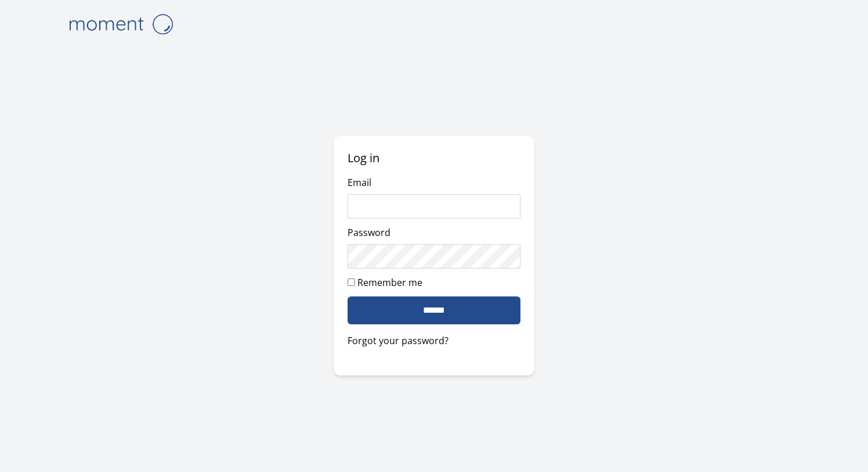  Describe the element at coordinates (390, 282) in the screenshot. I see `label: Remember me` at that location.